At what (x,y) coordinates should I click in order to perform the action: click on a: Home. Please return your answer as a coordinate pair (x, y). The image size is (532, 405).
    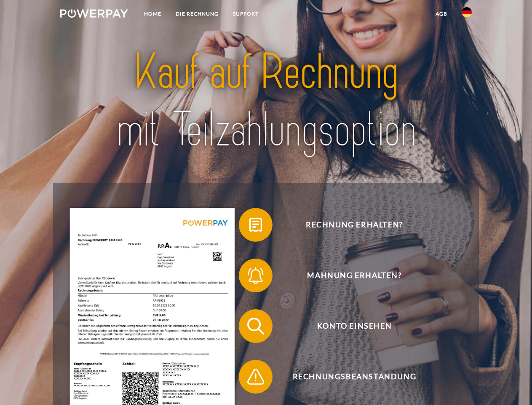
    Looking at the image, I should click on (153, 14).